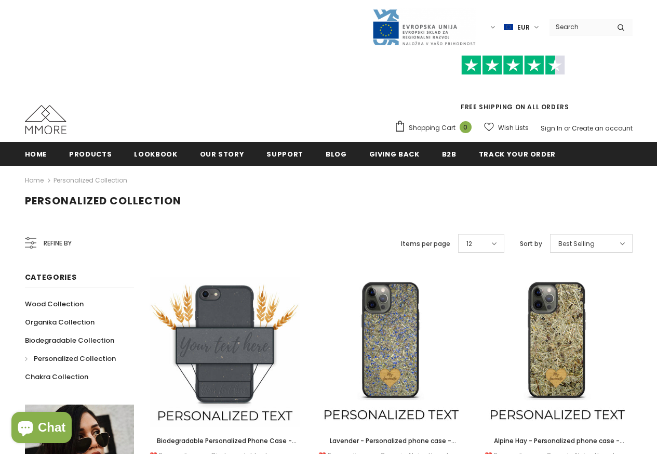 This screenshot has height=454, width=657. I want to click on span: Giving back, so click(394, 154).